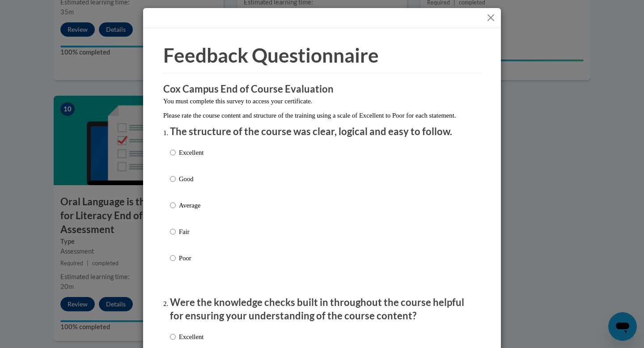  Describe the element at coordinates (322, 309) in the screenshot. I see `p: Were the knowledge checks built in throughout the course helpful for ensuring your understanding ...` at that location.